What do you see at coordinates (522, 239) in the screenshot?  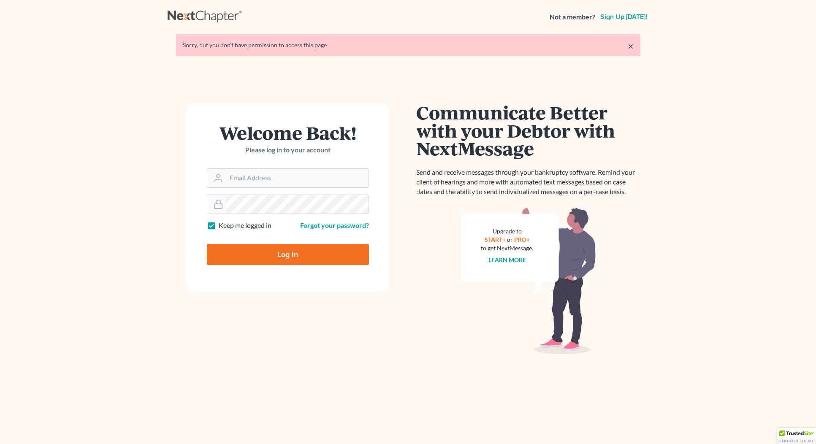 I see `a: PRO+` at bounding box center [522, 239].